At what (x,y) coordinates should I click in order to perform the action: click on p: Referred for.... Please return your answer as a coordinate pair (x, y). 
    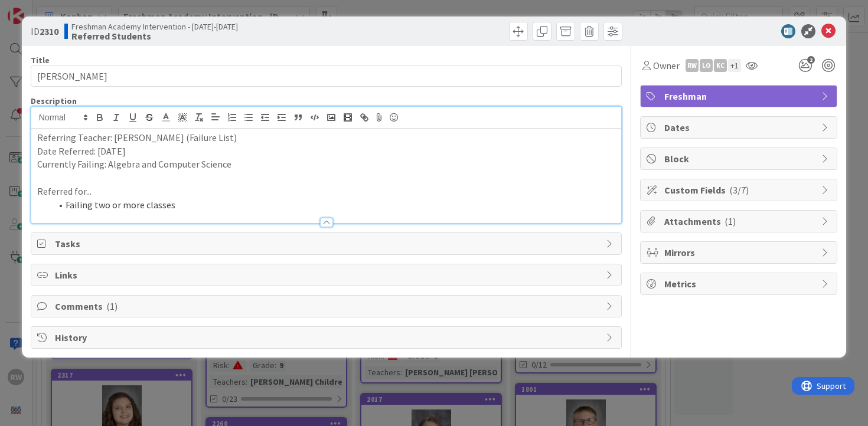
    Looking at the image, I should click on (326, 191).